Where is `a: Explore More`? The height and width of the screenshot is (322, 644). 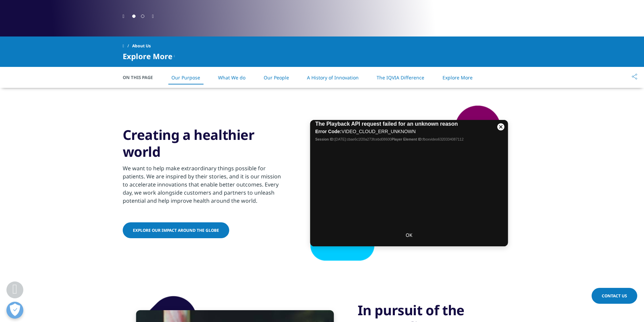 a: Explore More is located at coordinates (457, 77).